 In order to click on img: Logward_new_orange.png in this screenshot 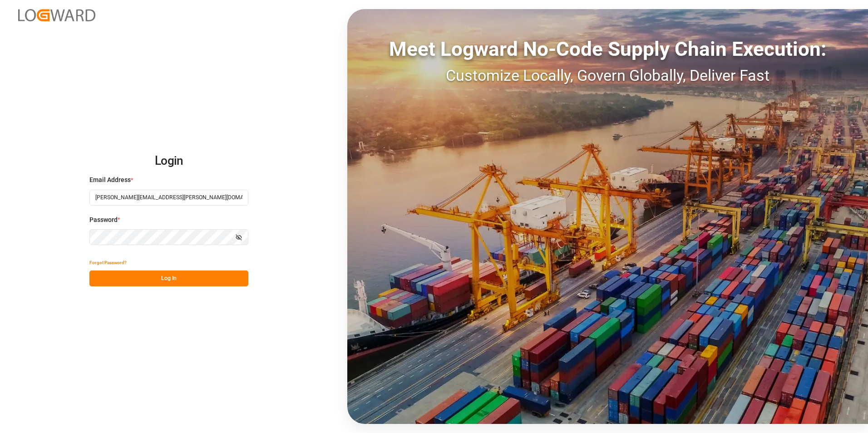, I will do `click(57, 15)`.